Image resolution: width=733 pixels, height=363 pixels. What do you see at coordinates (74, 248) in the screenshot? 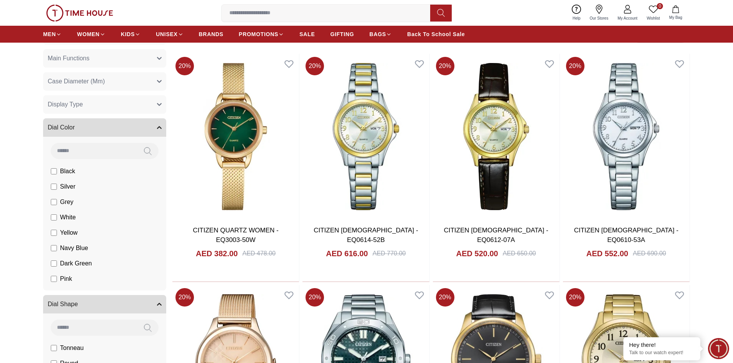
I see `span: Navy Blue` at bounding box center [74, 248].